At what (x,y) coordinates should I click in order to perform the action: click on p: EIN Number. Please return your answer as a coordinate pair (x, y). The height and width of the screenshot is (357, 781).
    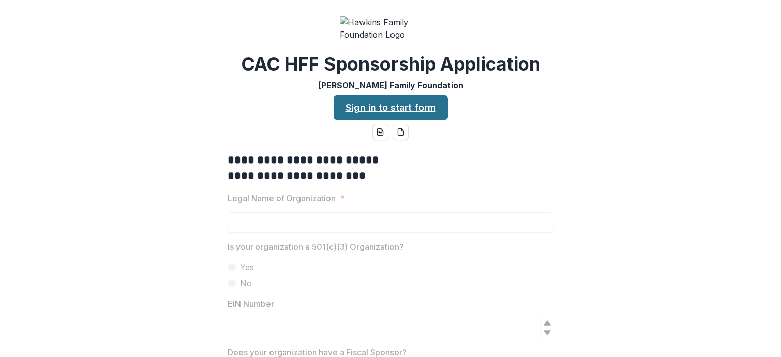
    Looking at the image, I should click on (251, 304).